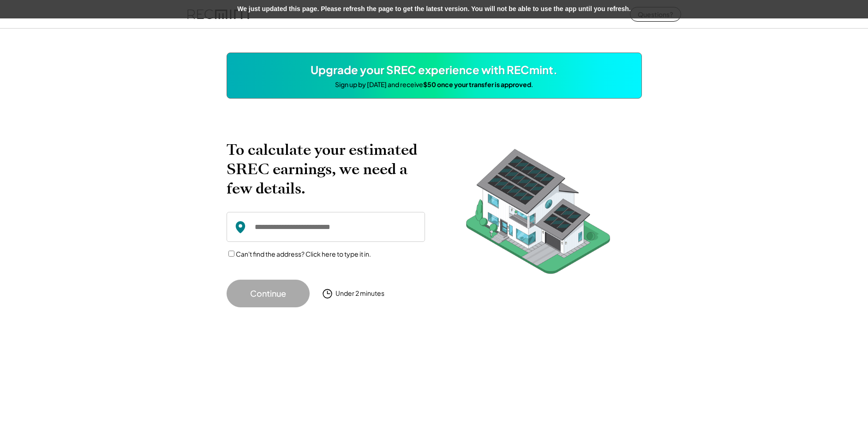  Describe the element at coordinates (268, 294) in the screenshot. I see `button: Continue` at that location.